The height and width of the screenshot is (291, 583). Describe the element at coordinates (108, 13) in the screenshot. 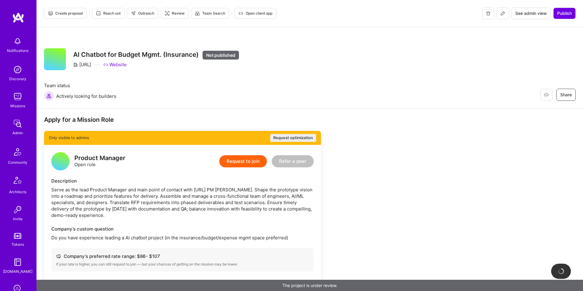

I see `span: Reach out` at that location.